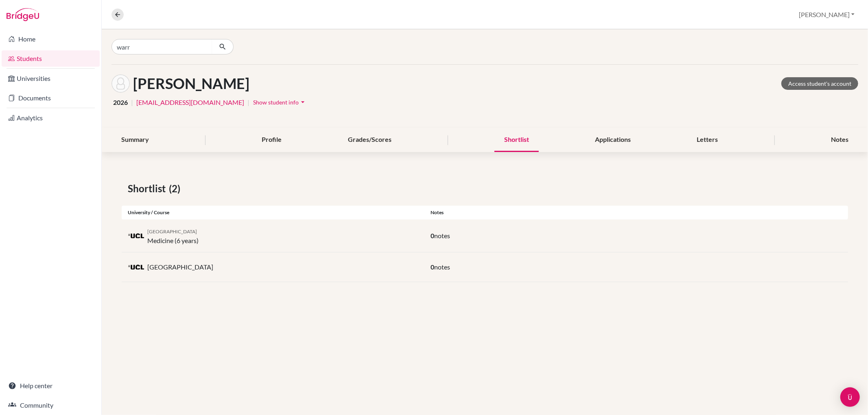 This screenshot has width=868, height=415. What do you see at coordinates (51, 98) in the screenshot?
I see `a: Documents` at bounding box center [51, 98].